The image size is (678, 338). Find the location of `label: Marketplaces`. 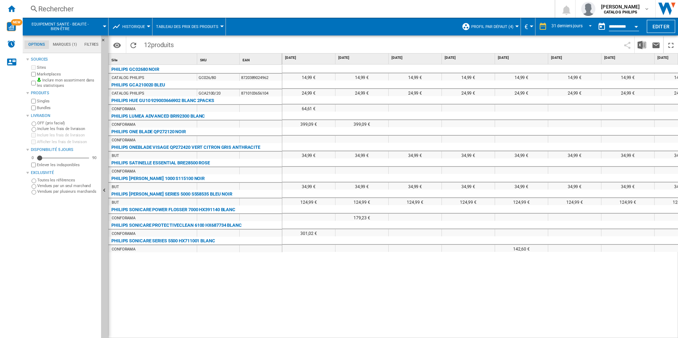

label: Marketplaces is located at coordinates (67, 74).